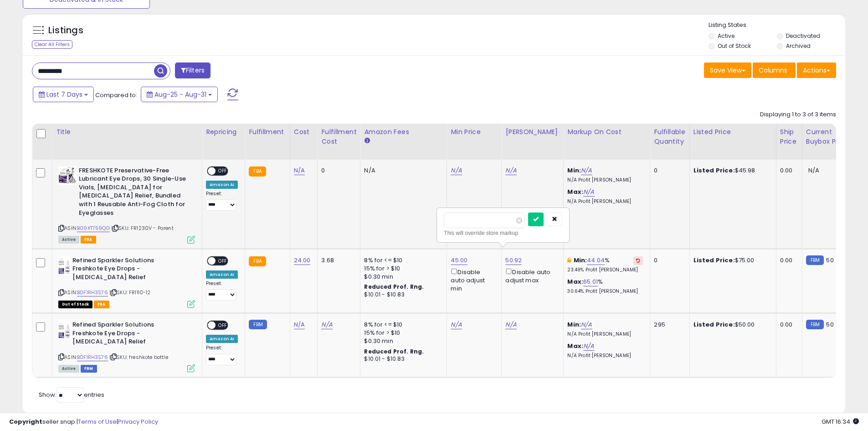 The image size is (868, 431). I want to click on span: Compared to:, so click(117, 95).